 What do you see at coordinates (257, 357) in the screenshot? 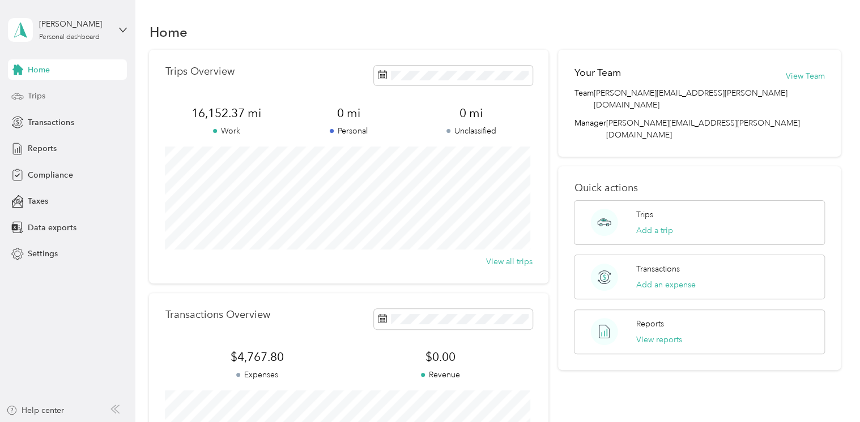
I see `span: $4,767.80` at bounding box center [257, 357].